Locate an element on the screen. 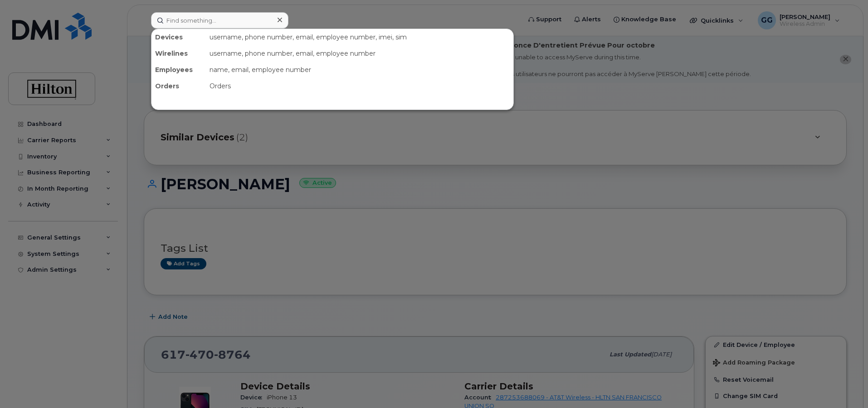 The image size is (868, 408). div: Employees is located at coordinates (179, 70).